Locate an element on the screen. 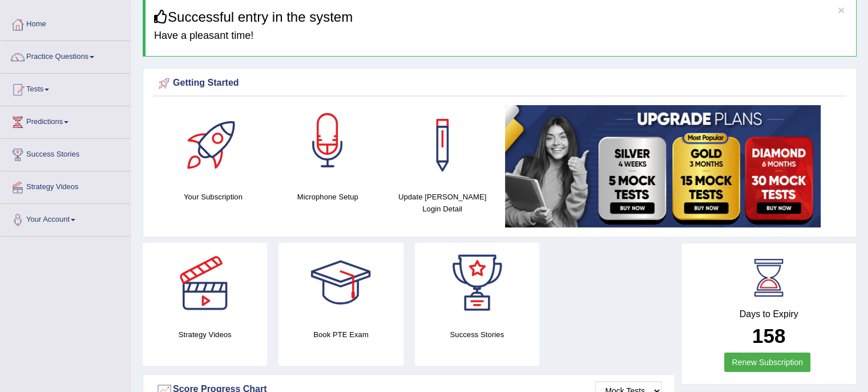 The width and height of the screenshot is (868, 392). a: Your Account is located at coordinates (66, 218).